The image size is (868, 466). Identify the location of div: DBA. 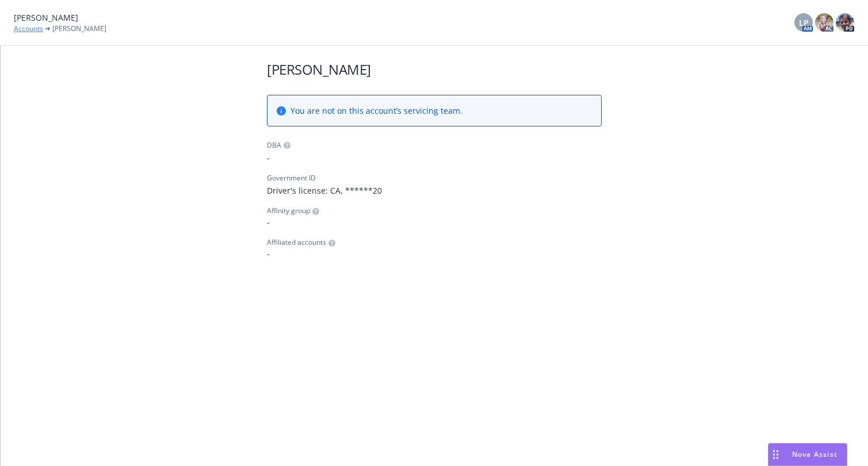
(273, 145).